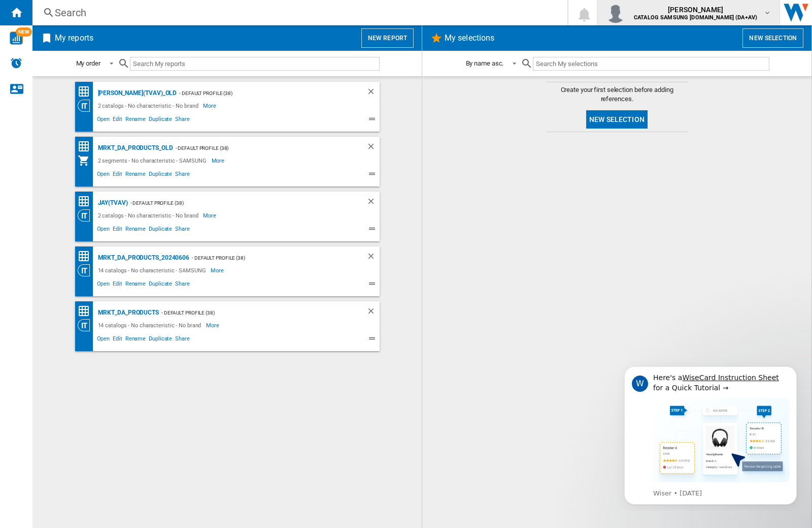 The image size is (812, 528). What do you see at coordinates (617, 95) in the screenshot?
I see `span: Create your first selection before adding references.` at bounding box center [617, 95].